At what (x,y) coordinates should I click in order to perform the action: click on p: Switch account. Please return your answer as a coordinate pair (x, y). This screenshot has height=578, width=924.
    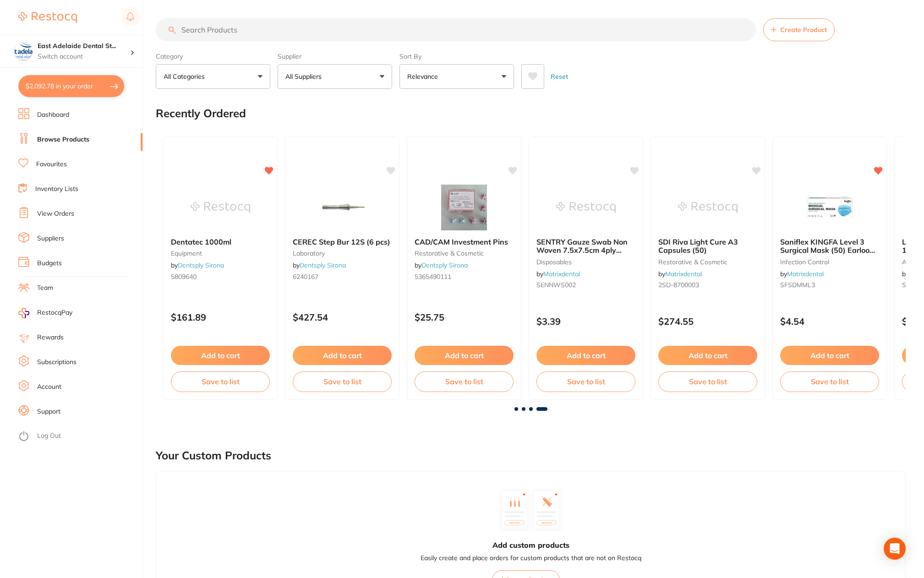
    Looking at the image, I should click on (84, 57).